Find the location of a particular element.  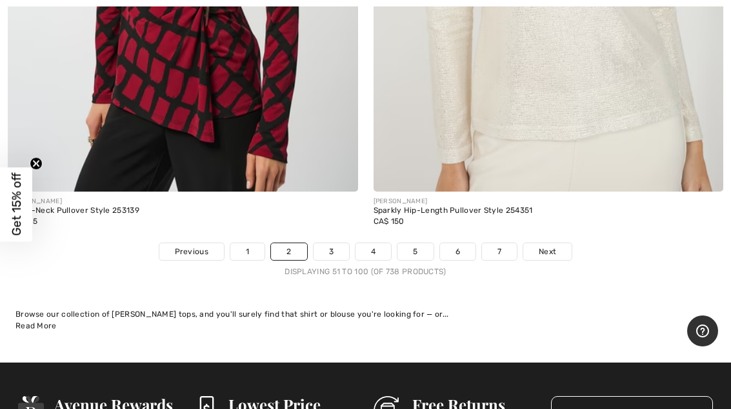

a: 4 is located at coordinates (373, 252).